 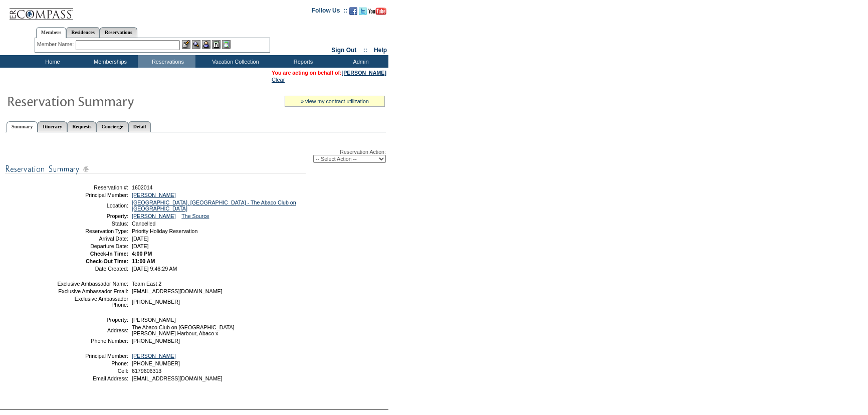 What do you see at coordinates (363, 11) in the screenshot?
I see `img: Follow us on Twitter` at bounding box center [363, 11].